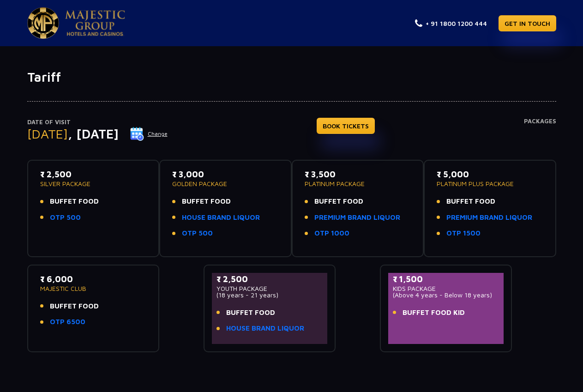 Image resolution: width=583 pixels, height=392 pixels. What do you see at coordinates (451, 23) in the screenshot?
I see `a: + 91 1800 1200 444` at bounding box center [451, 23].